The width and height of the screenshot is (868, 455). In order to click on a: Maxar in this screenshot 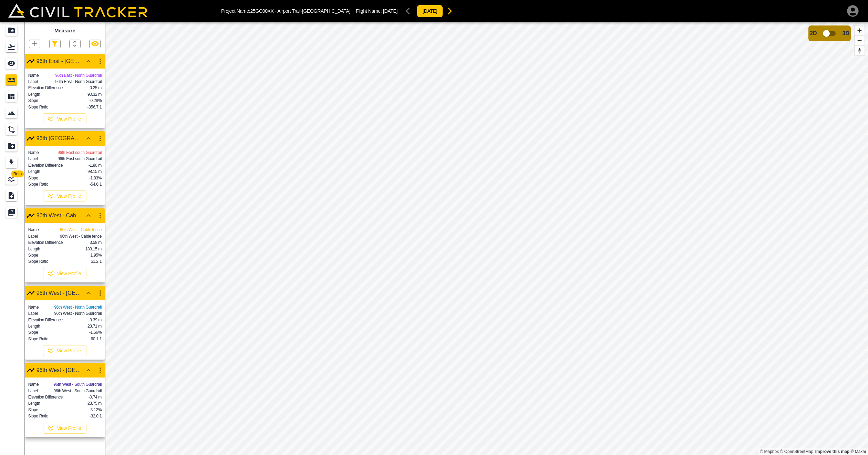, I will do `click(858, 451)`.